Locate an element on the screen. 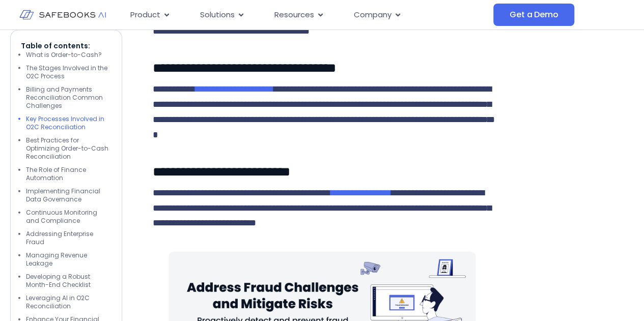 This screenshot has height=321, width=644. p: Table of contents: is located at coordinates (66, 46).